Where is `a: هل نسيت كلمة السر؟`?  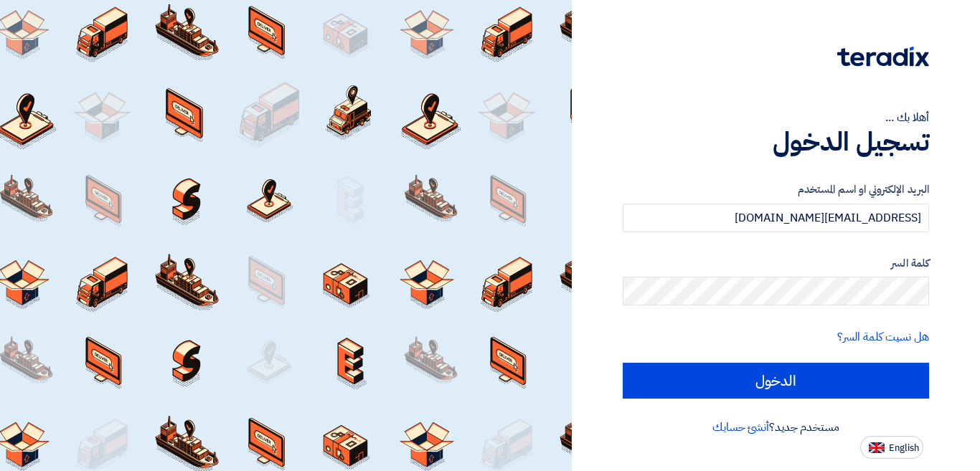 a: هل نسيت كلمة السر؟ is located at coordinates (884, 337).